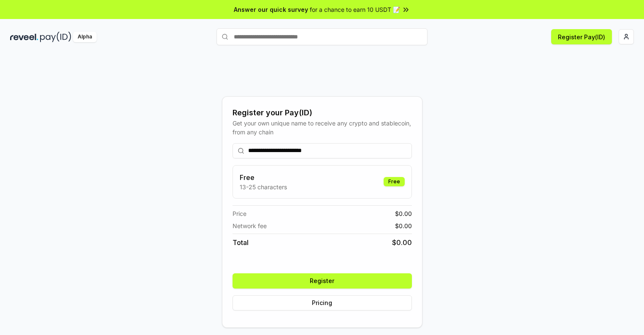  What do you see at coordinates (582, 37) in the screenshot?
I see `button: Register Pay(ID)` at bounding box center [582, 37].